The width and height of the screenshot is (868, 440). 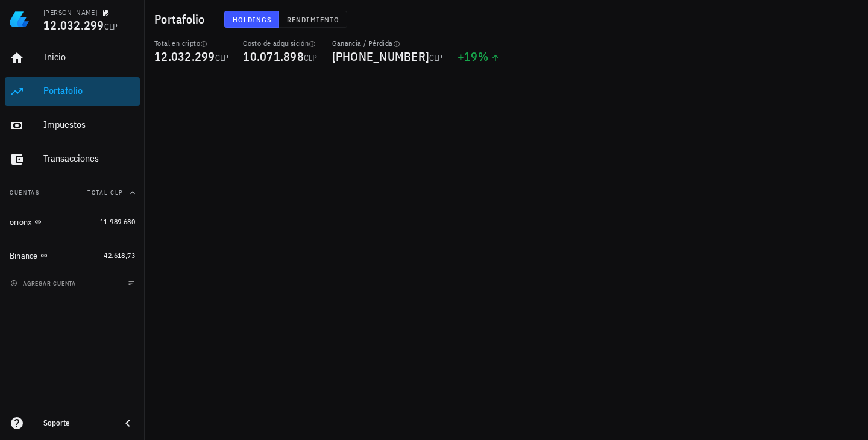 I want to click on button: Rendimiento, so click(x=313, y=19).